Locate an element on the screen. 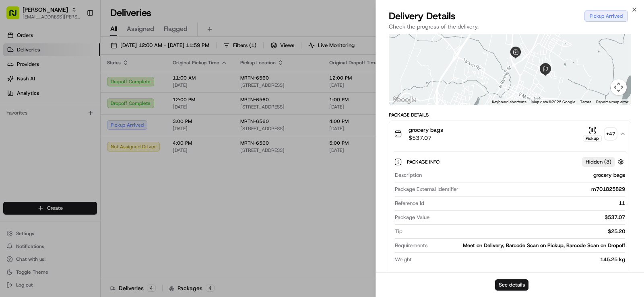 The width and height of the screenshot is (644, 297). div: grocery bags$537.07Pickup+47 is located at coordinates (510, 212).